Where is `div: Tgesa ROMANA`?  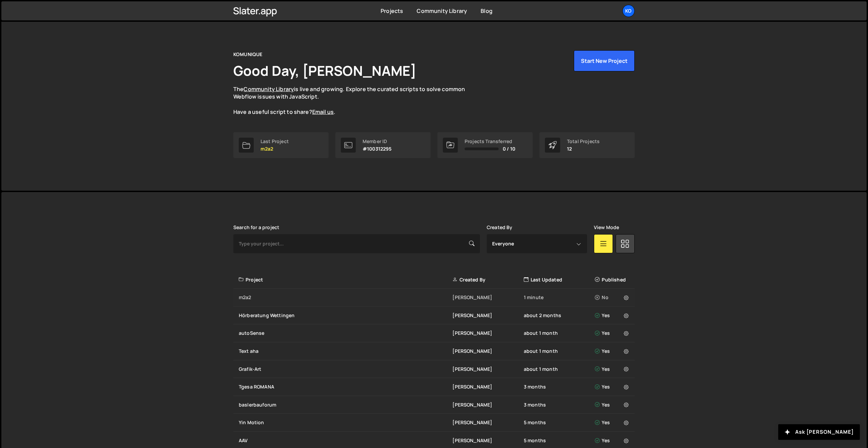
div: Tgesa ROMANA is located at coordinates (346, 386).